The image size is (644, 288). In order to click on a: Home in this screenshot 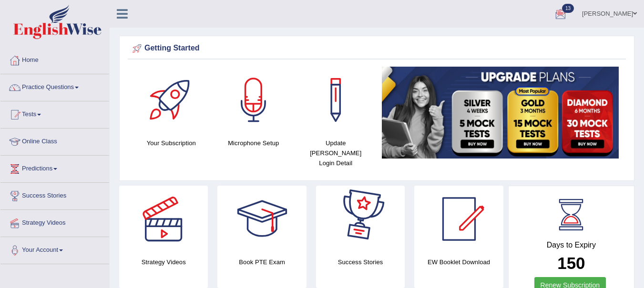, I will do `click(55, 59)`.